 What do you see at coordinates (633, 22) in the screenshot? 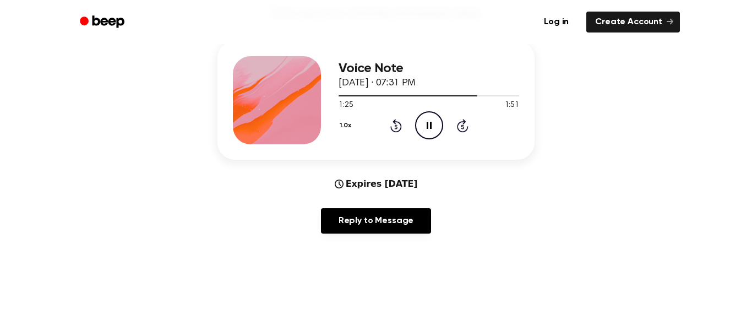
I see `a: Create Account` at bounding box center [633, 22].